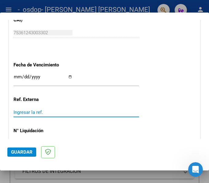 The image size is (209, 183). Describe the element at coordinates (41, 100) in the screenshot. I see `p: Ref. Externa` at that location.